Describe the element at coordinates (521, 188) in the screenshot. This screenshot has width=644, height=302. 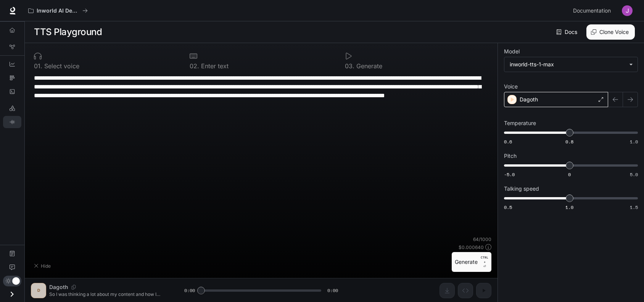
I see `p: Talking speed` at that location.